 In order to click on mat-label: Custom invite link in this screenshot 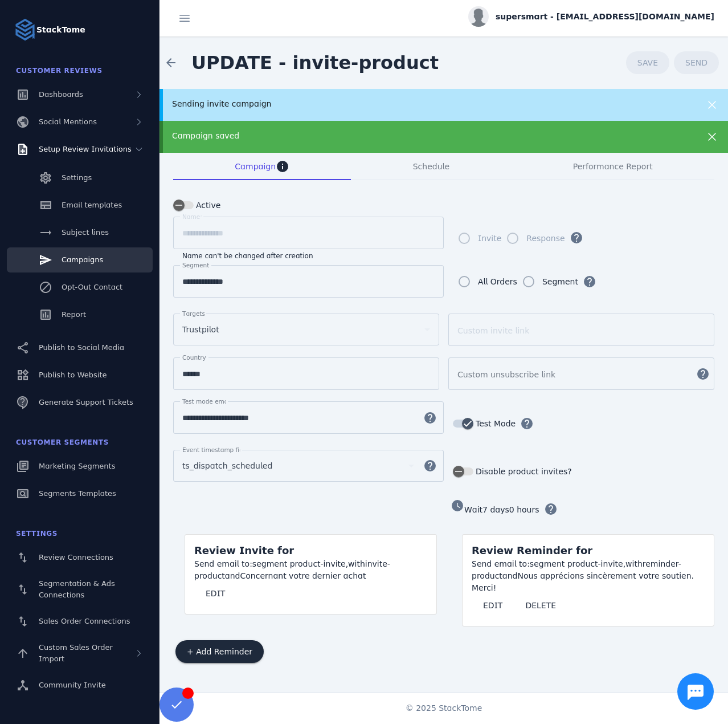, I will do `click(493, 331)`.